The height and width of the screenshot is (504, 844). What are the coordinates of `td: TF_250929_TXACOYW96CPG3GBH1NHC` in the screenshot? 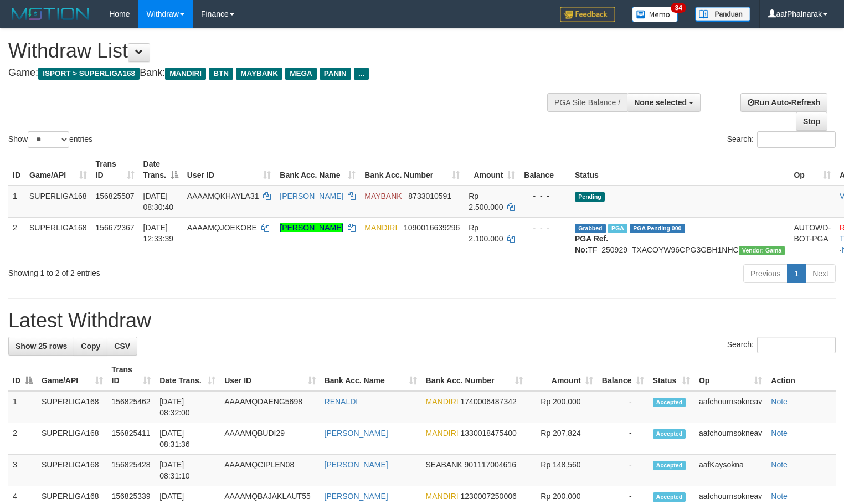 It's located at (679, 238).